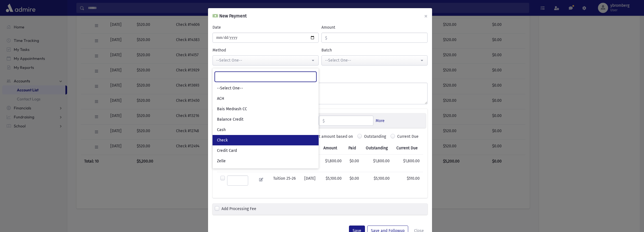 This screenshot has height=232, width=644. What do you see at coordinates (266, 77) in the screenshot?
I see `input: Search` at bounding box center [266, 77].